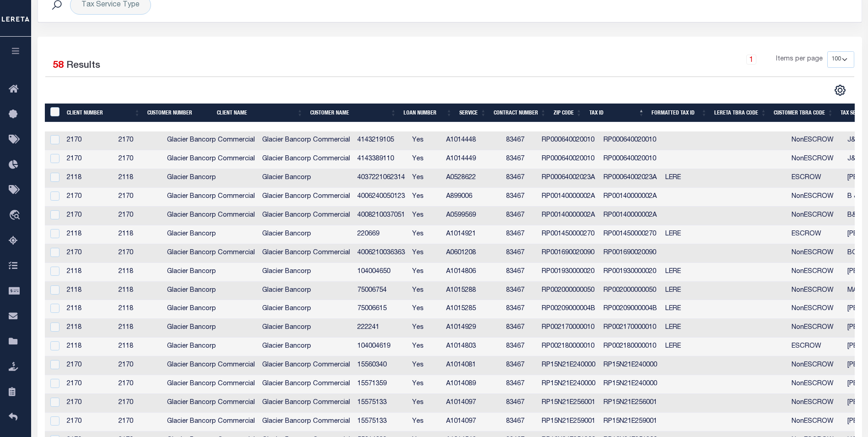 The width and height of the screenshot is (868, 437). Describe the element at coordinates (84, 66) in the screenshot. I see `label: Results` at that location.